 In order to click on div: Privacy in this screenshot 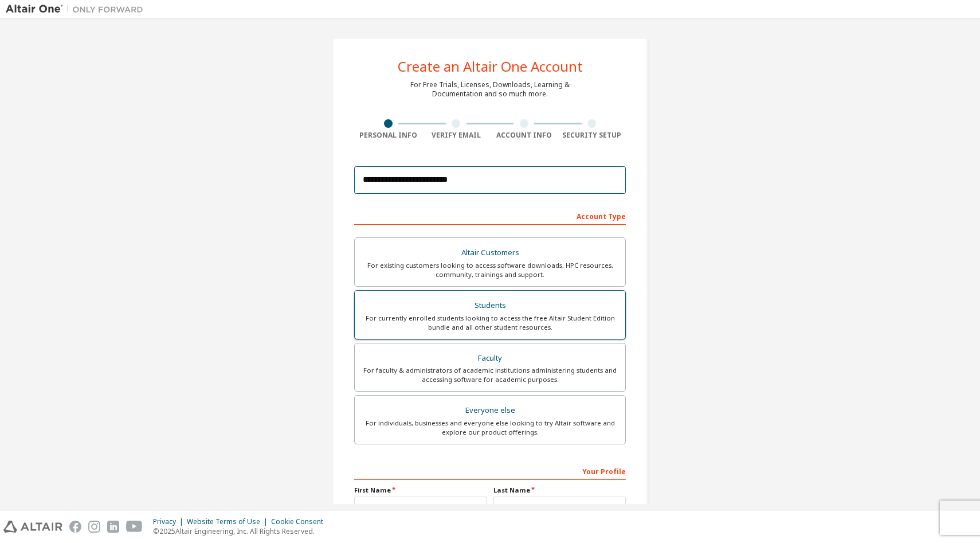, I will do `click(169, 522)`.